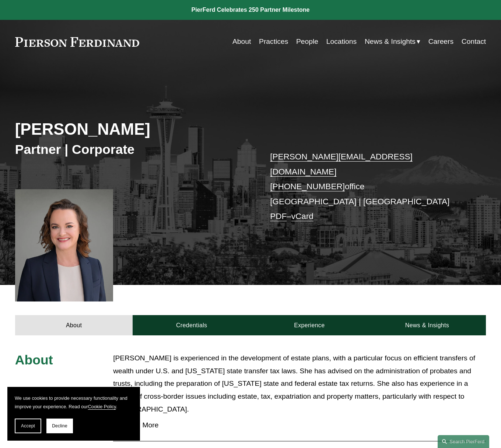 Image resolution: width=501 pixels, height=448 pixels. What do you see at coordinates (392, 42) in the screenshot?
I see `a: folder dropdown` at bounding box center [392, 42].